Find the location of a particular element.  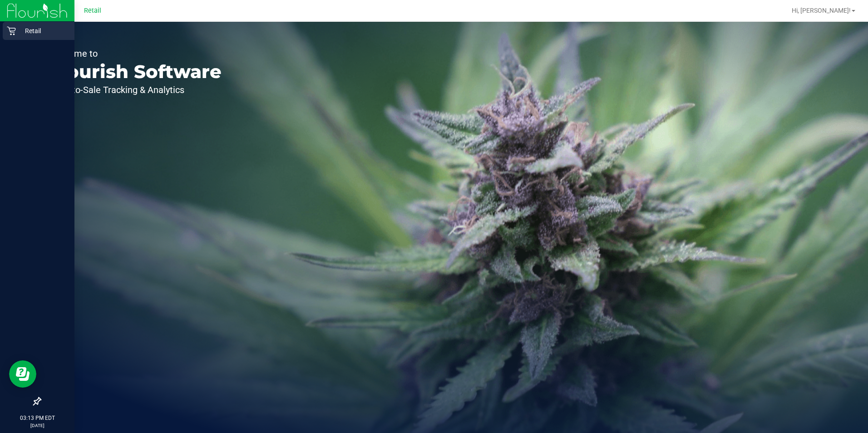

span: Retail is located at coordinates (92, 11).